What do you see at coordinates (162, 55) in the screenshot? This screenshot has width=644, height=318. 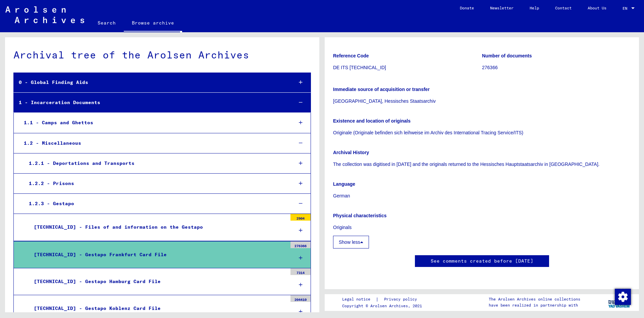 I see `div: Archival tree of the Arolsen Archives` at bounding box center [162, 55].